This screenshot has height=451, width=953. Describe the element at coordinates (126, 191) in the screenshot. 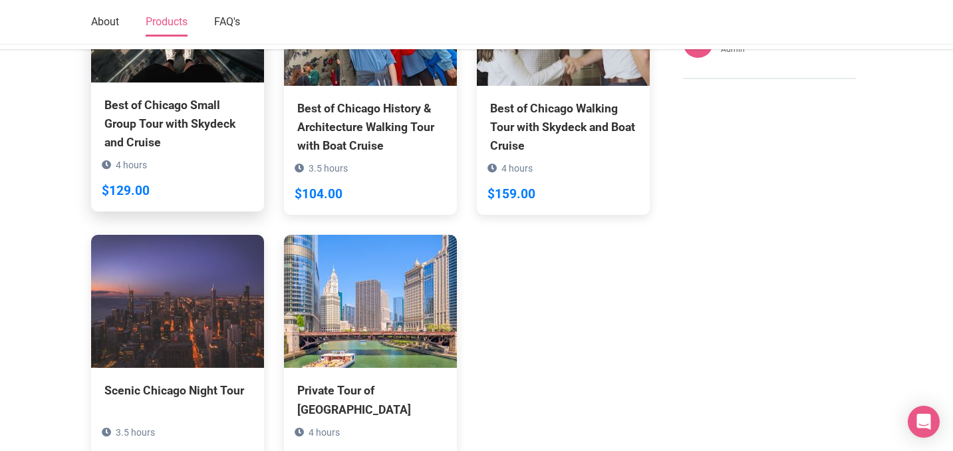

I see `div: $129.00` at that location.